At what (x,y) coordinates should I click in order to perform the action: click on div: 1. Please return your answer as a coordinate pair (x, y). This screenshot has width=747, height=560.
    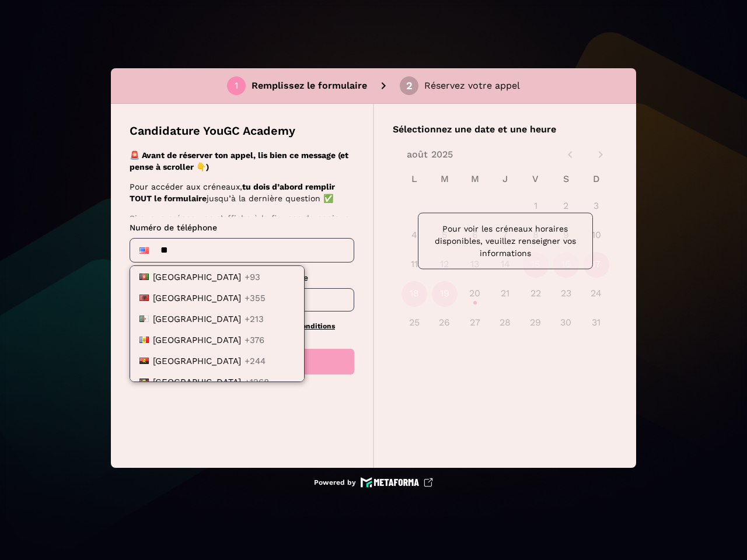
    Looking at the image, I should click on (236, 86).